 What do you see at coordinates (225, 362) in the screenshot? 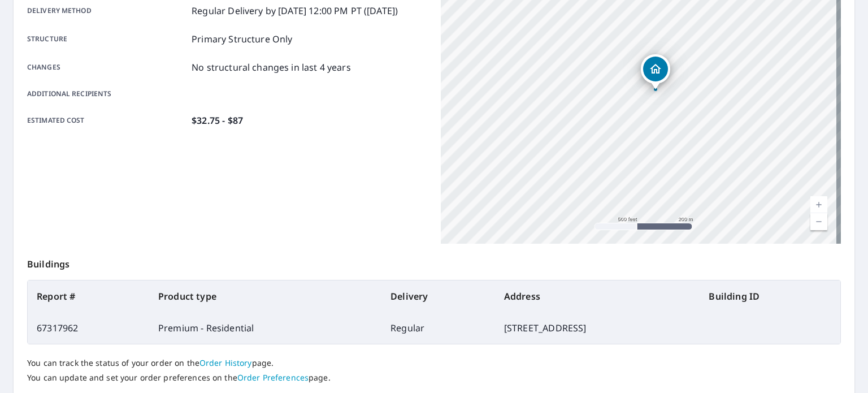
I see `a: Order History` at bounding box center [225, 362].